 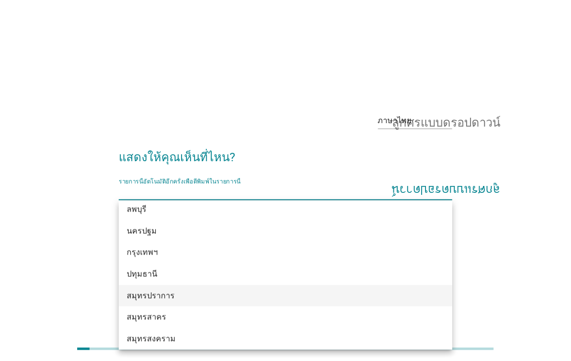 I want to click on input: รายการนี้อัตโนมัติอีกครั้งเพื่อตีพิมพ์ในรายการนี้, so click(x=278, y=192).